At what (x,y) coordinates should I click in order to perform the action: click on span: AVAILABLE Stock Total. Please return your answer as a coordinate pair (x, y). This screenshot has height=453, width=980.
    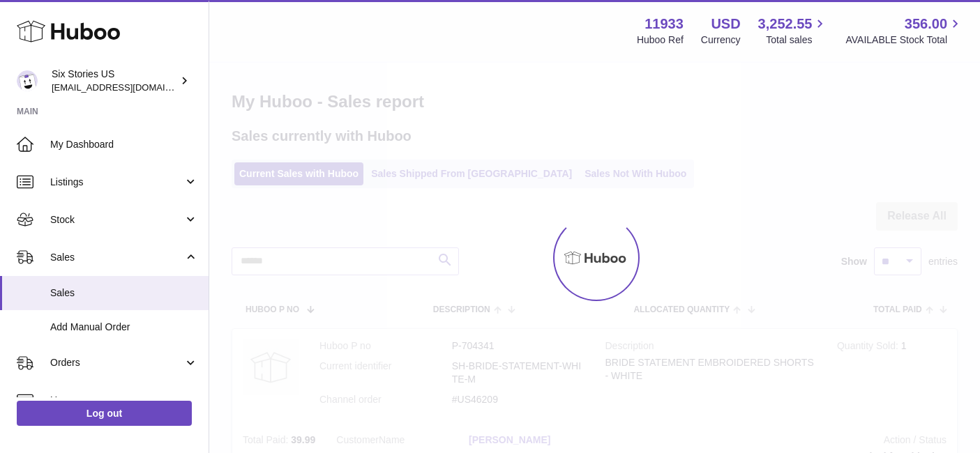
    Looking at the image, I should click on (904, 40).